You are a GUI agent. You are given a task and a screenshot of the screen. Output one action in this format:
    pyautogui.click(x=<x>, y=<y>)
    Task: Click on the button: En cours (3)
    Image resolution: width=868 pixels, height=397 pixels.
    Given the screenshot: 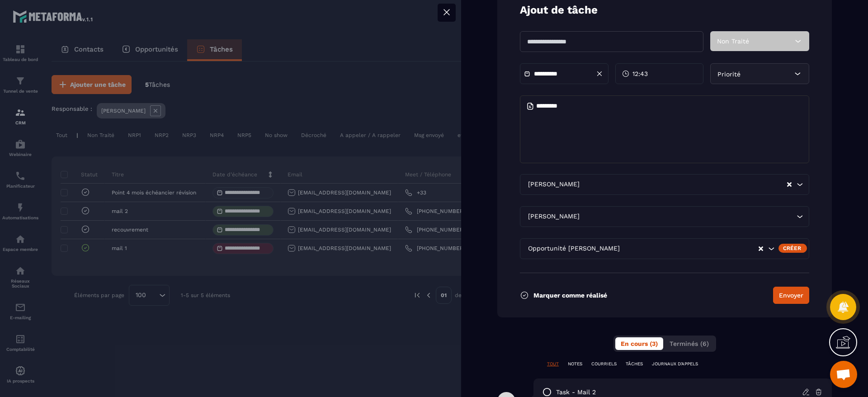 What is the action you would take?
    pyautogui.click(x=639, y=344)
    